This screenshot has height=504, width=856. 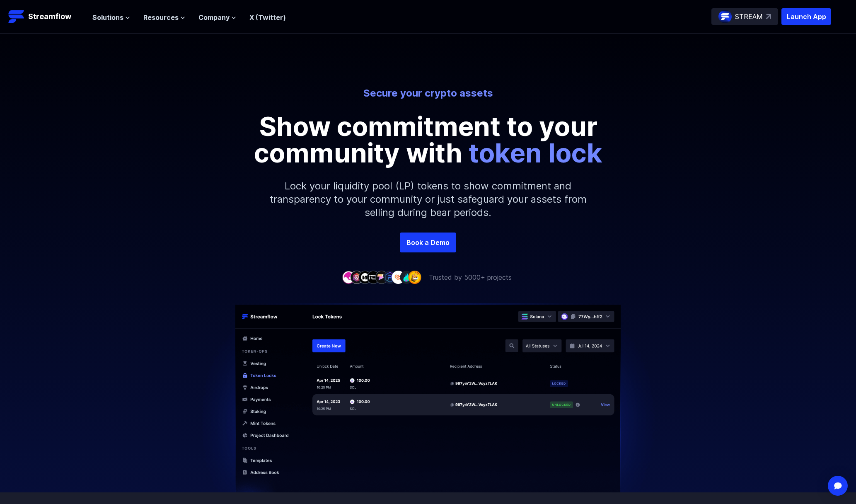 I want to click on img: company-9, so click(x=415, y=277).